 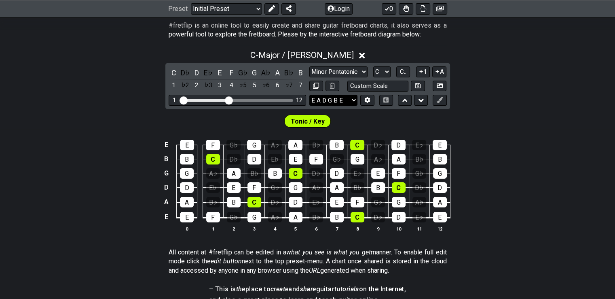 I want to click on select: Tonic/Root, so click(x=382, y=72).